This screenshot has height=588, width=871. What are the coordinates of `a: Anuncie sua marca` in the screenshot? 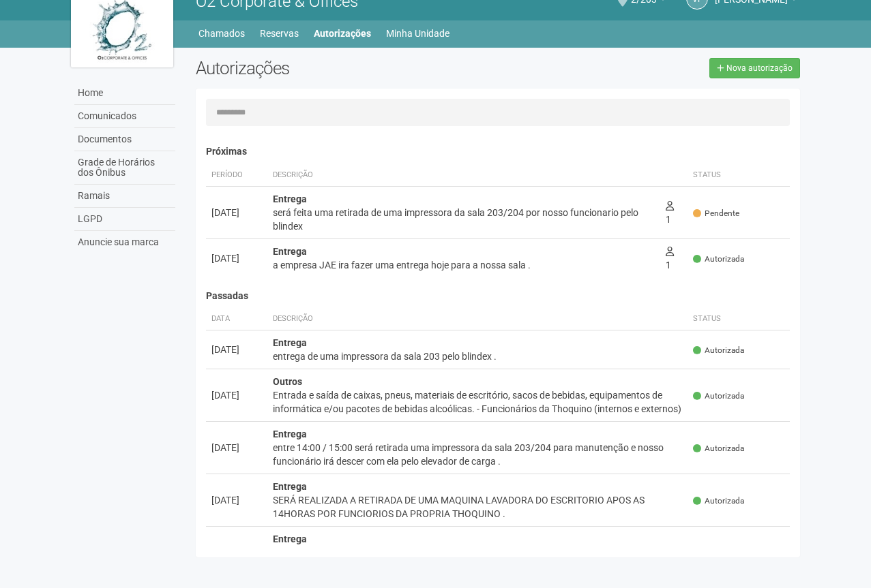 It's located at (125, 242).